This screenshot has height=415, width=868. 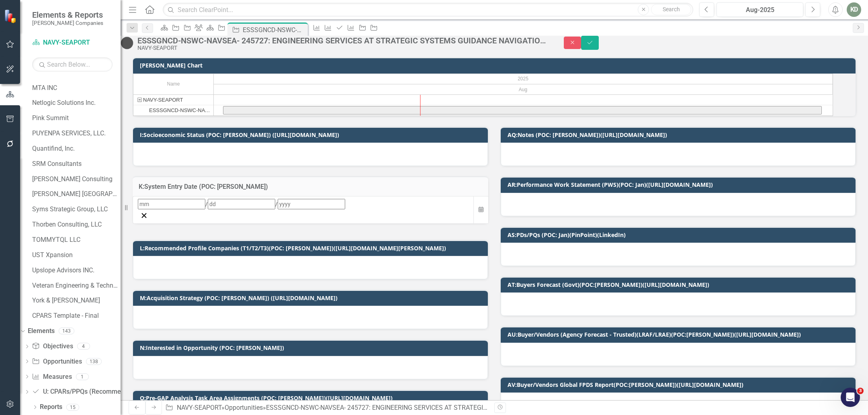 I want to click on img: tab_domain_overview_orange.svg, so click(x=25, y=50).